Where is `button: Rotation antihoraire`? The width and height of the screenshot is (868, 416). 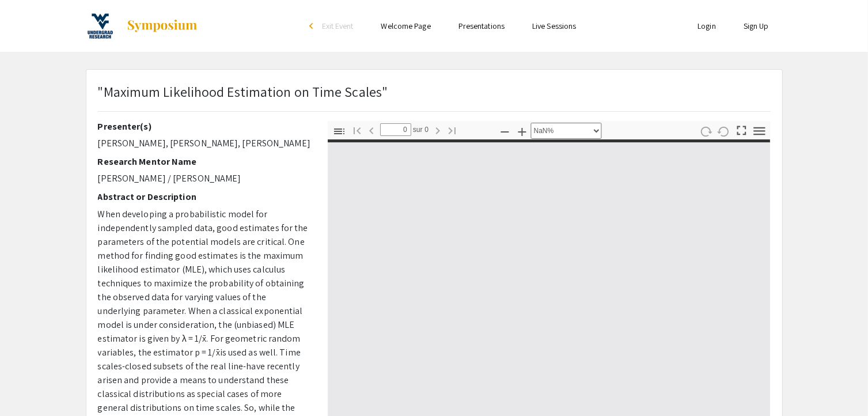 button: Rotation antihoraire is located at coordinates (723, 131).